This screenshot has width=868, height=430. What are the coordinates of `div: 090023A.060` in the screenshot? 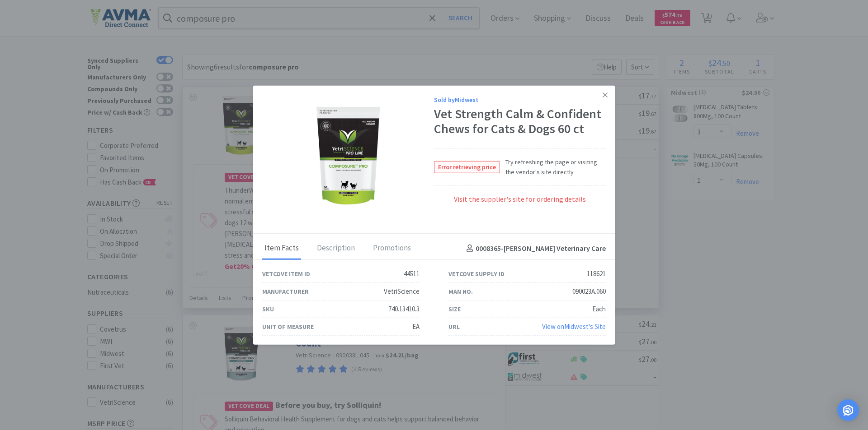 It's located at (589, 292).